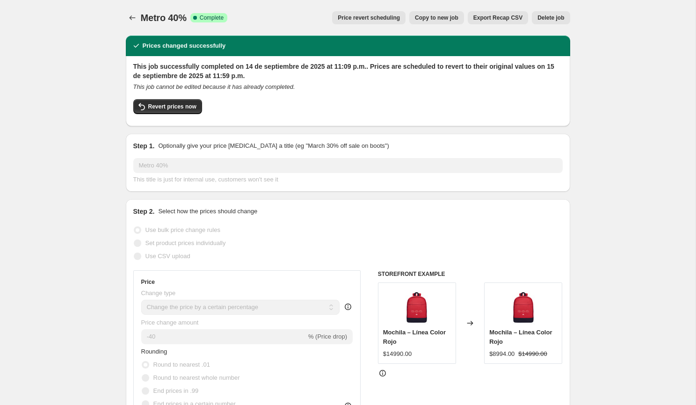 The image size is (696, 405). I want to click on button: Delete job, so click(551, 18).